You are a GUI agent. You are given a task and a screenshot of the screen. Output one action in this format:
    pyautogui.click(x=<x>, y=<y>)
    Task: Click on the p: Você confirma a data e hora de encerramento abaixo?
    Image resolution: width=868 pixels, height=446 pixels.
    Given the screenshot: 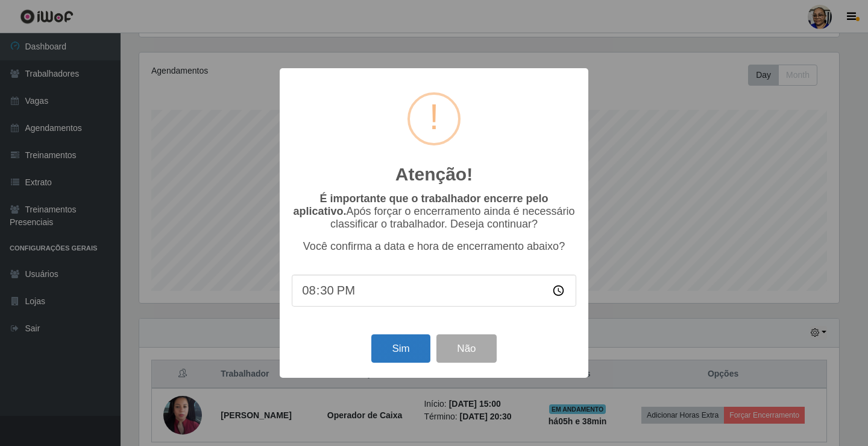 What is the action you would take?
    pyautogui.click(x=434, y=246)
    